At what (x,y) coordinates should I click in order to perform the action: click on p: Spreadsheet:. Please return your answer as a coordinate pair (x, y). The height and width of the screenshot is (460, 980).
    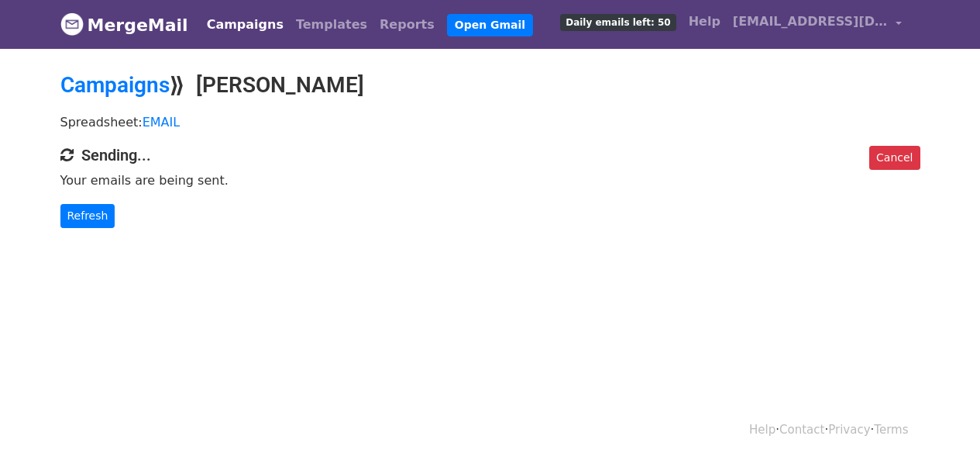
    Looking at the image, I should click on (490, 121).